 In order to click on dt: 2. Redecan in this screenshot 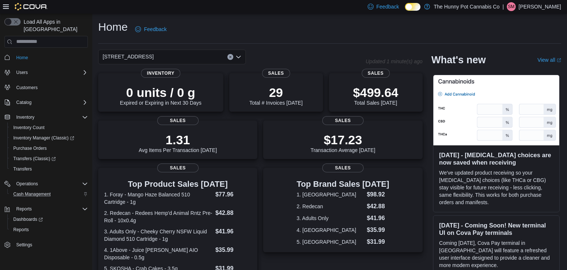, I will do `click(331, 206)`.